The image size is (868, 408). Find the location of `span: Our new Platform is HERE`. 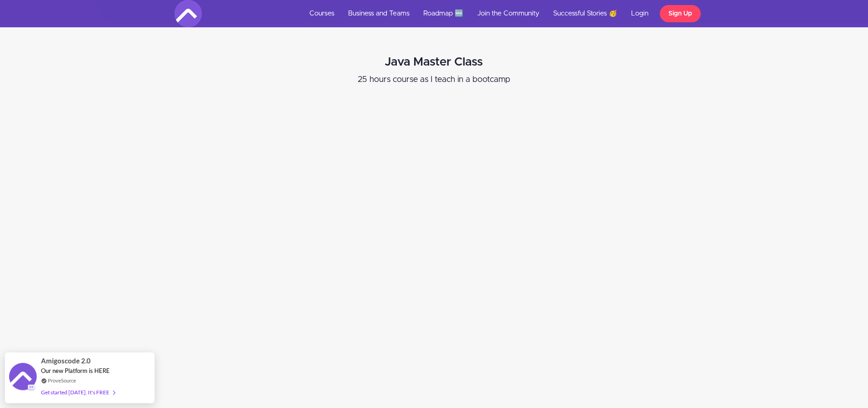

span: Our new Platform is HERE is located at coordinates (75, 371).